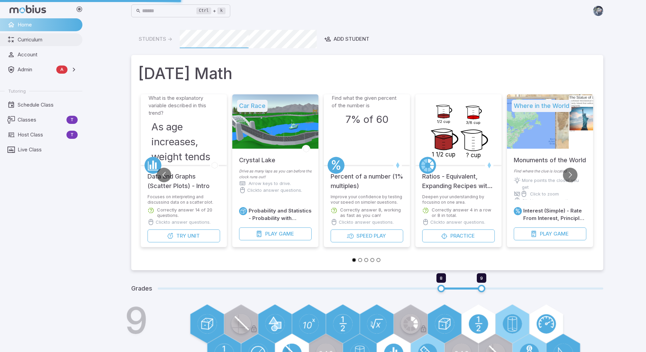  I want to click on h5: Where in the World, so click(541, 106).